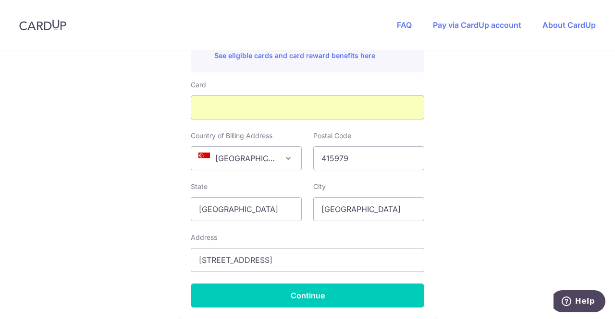  What do you see at coordinates (204, 238) in the screenshot?
I see `label: Address` at bounding box center [204, 238].